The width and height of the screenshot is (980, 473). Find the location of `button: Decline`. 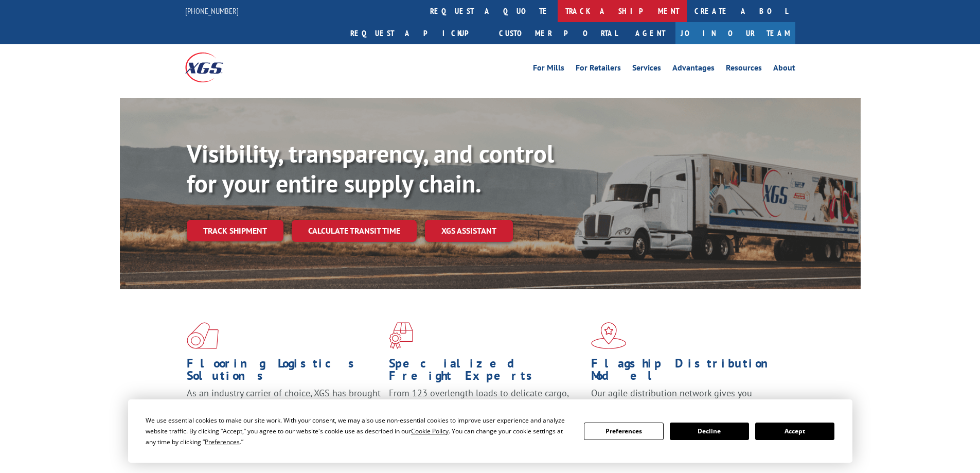

button: Decline is located at coordinates (710, 432).